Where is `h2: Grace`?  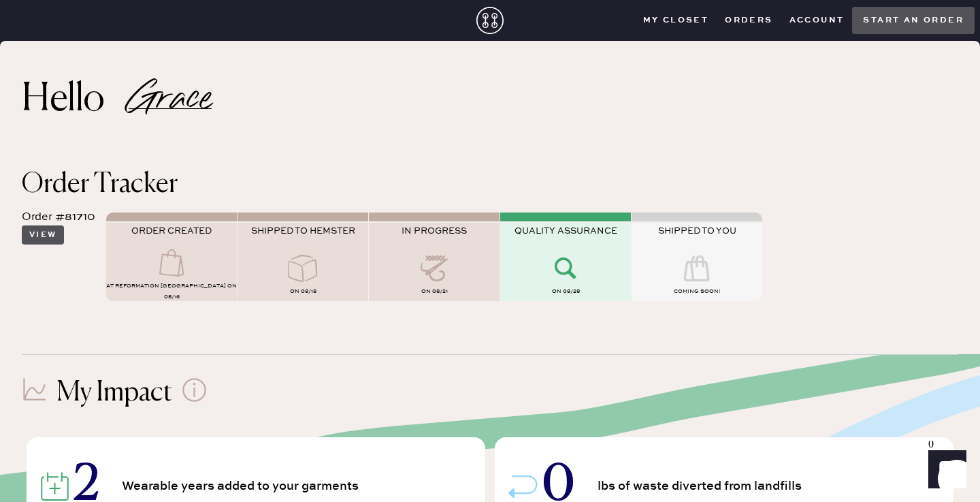 h2: Grace is located at coordinates (170, 100).